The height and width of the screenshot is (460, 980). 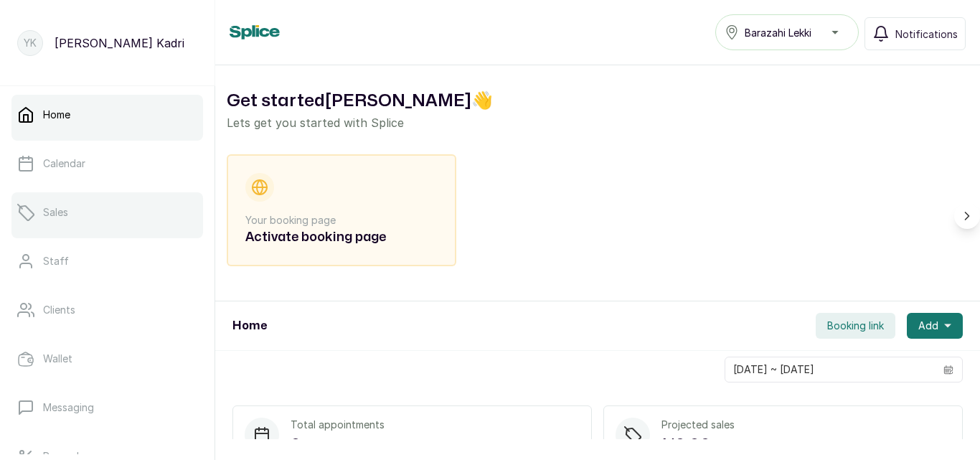 I want to click on p: Your booking page, so click(x=342, y=220).